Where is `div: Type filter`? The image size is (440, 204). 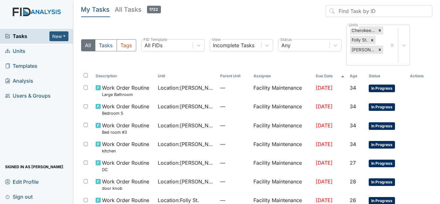 div: Type filter is located at coordinates (109, 45).